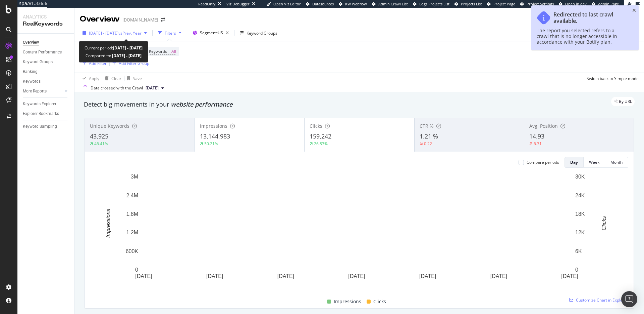  Describe the element at coordinates (238, 4) in the screenshot. I see `div: Viz Debugger:` at that location.